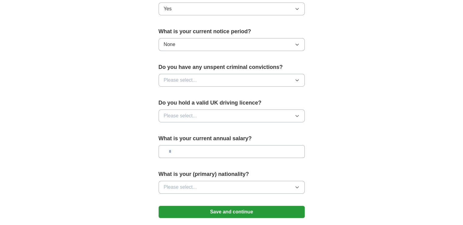 This screenshot has width=463, height=225. I want to click on label: Do you have any unspent criminal convictions?, so click(232, 67).